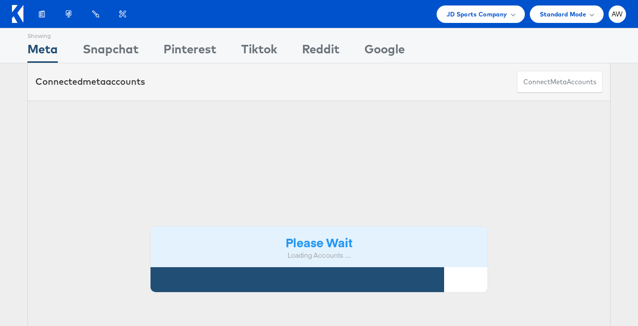 This screenshot has width=638, height=326. What do you see at coordinates (319, 242) in the screenshot?
I see `strong: Please Wait` at bounding box center [319, 242].